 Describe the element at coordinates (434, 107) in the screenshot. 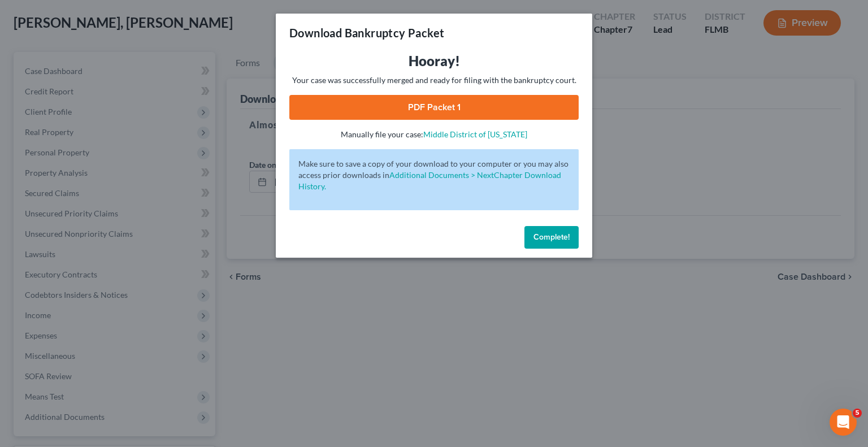

I see `a: PDF Packet 1` at that location.